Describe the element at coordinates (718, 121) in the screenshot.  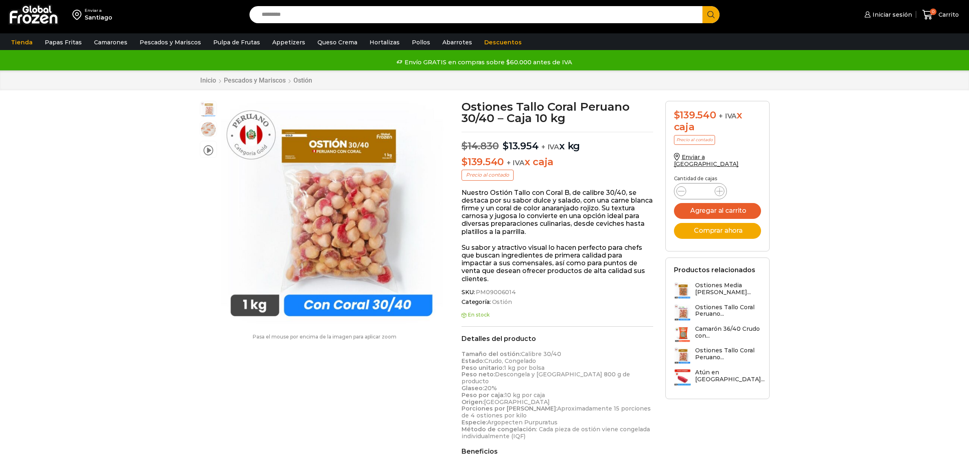
I see `div: x caja` at that location.